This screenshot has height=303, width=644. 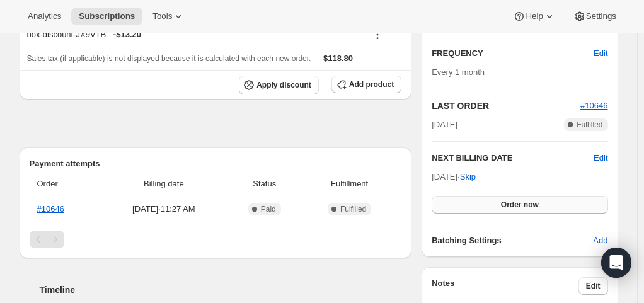 I want to click on span: - $13.20, so click(x=127, y=34).